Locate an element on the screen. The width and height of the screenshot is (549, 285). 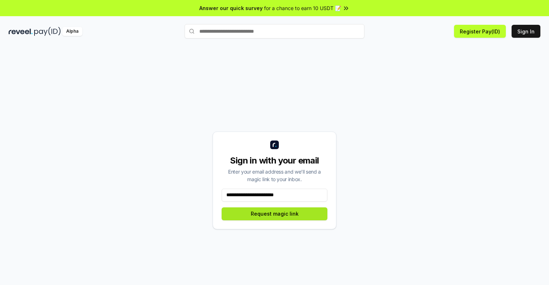
button: Request magic link is located at coordinates (274, 214).